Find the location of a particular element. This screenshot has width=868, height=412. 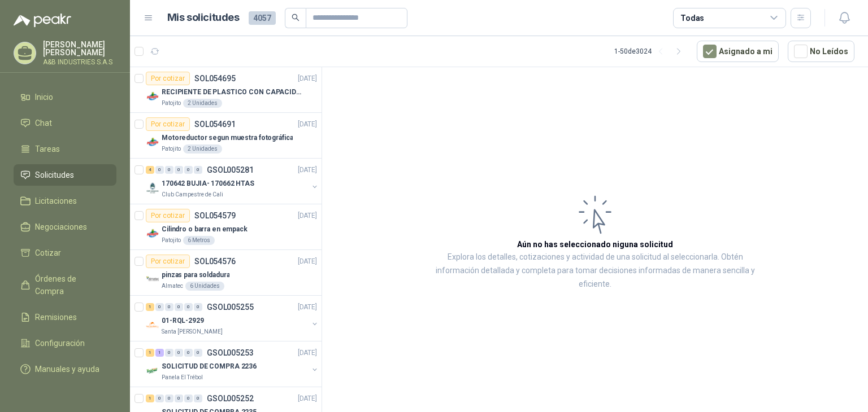

p: Club Campestre de Cali is located at coordinates (192, 195).